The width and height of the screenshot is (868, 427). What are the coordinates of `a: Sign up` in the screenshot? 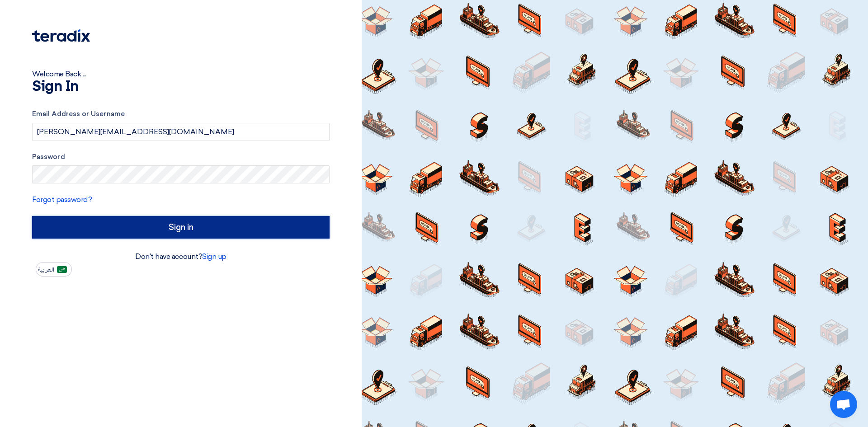 It's located at (215, 256).